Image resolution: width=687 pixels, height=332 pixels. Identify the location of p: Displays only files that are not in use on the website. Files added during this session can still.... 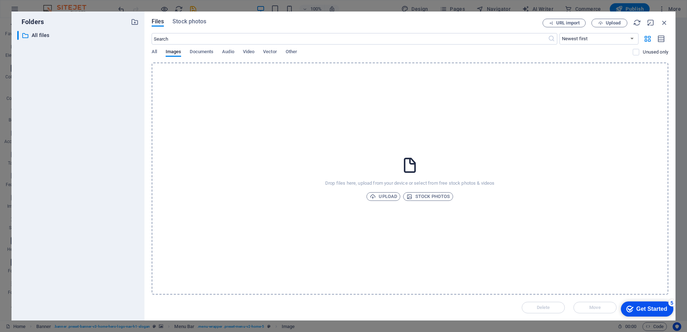
(655, 52).